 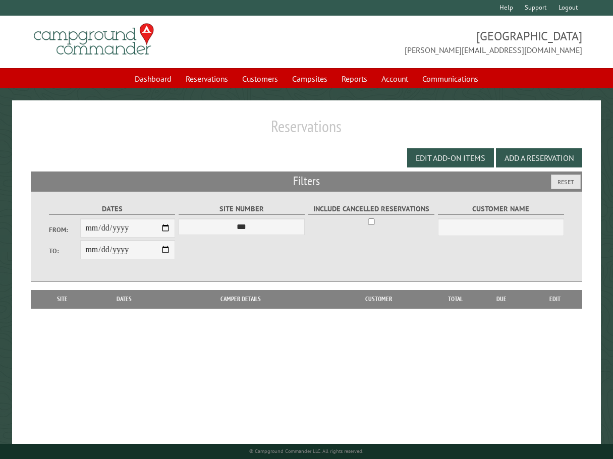 What do you see at coordinates (394, 79) in the screenshot?
I see `a: Account` at bounding box center [394, 79].